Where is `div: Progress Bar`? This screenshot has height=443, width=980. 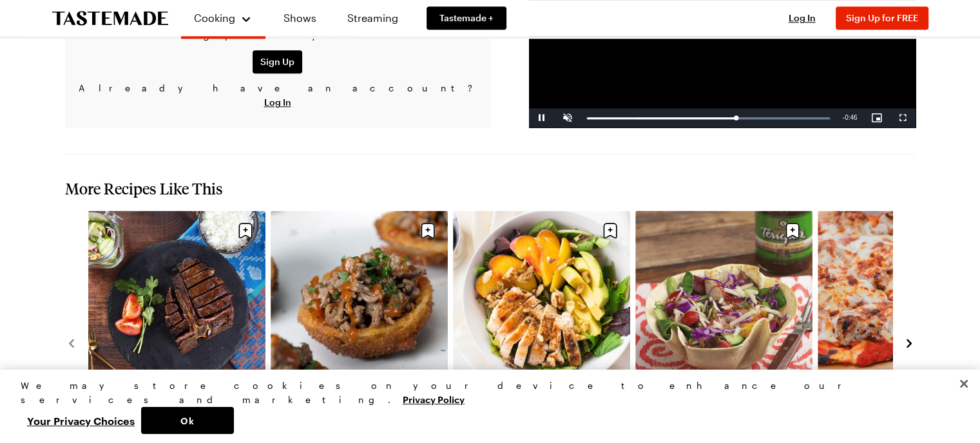 div: Progress Bar is located at coordinates (708, 118).